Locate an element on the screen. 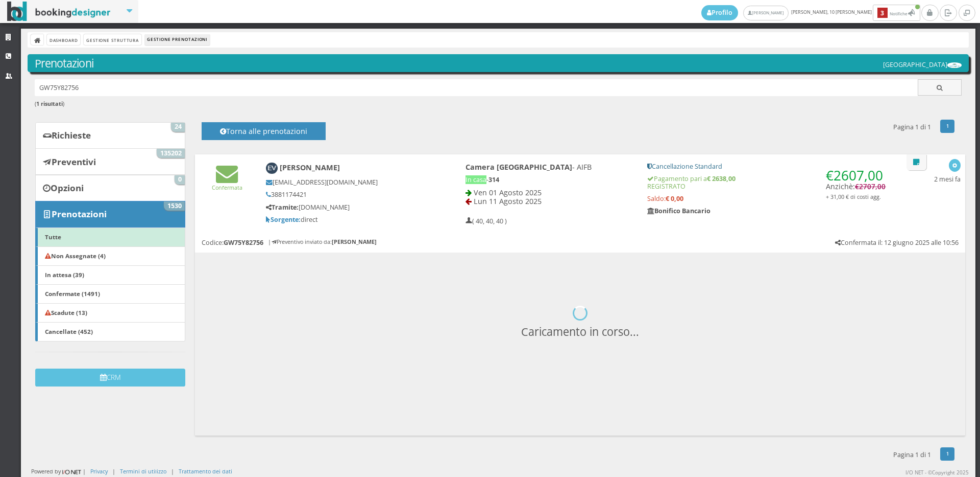 The width and height of the screenshot is (980, 477). h5: Pagamento pari a REGISTRATO is located at coordinates (767, 182).